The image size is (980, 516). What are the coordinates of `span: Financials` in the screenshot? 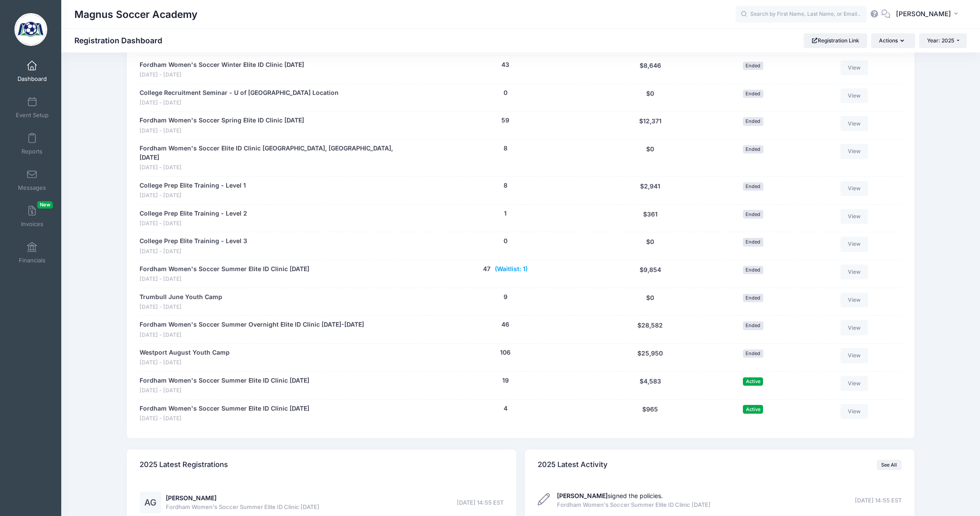 It's located at (32, 260).